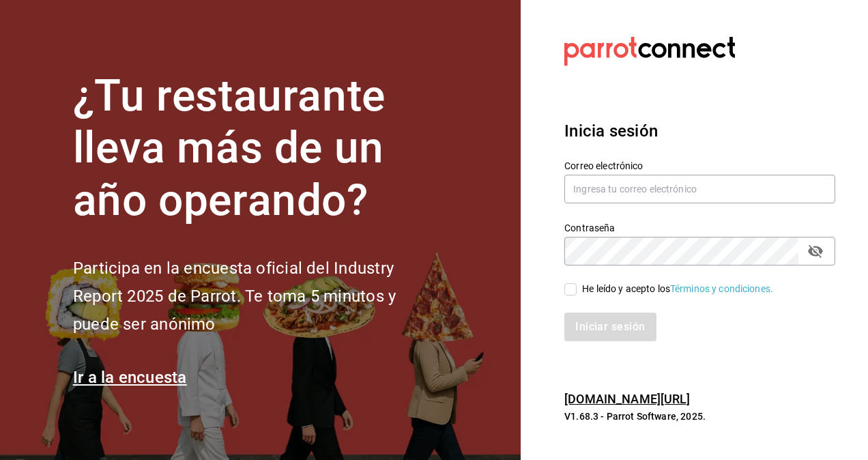 This screenshot has height=460, width=868. I want to click on label: Correo electrónico, so click(699, 165).